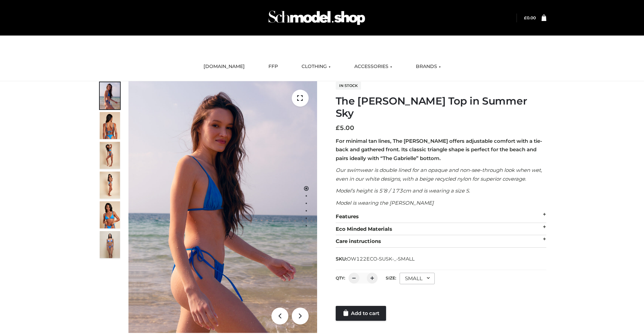 The image size is (644, 336). What do you see at coordinates (441, 216) in the screenshot?
I see `div: Features` at bounding box center [441, 216].